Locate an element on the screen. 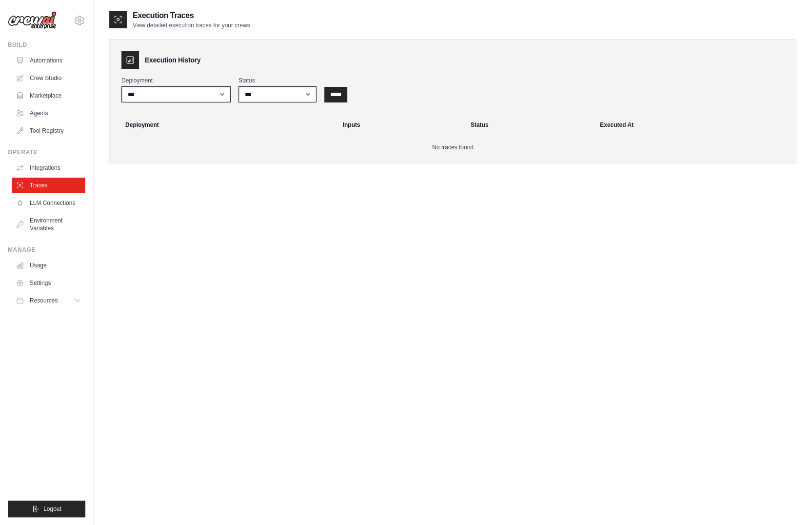  button: Logout is located at coordinates (46, 509).